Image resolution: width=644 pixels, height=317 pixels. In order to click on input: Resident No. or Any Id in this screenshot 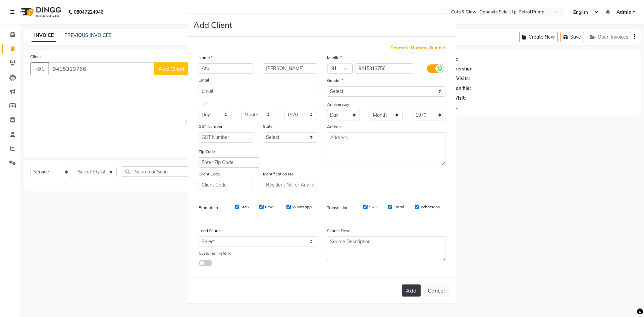, I will do `click(290, 185)`.